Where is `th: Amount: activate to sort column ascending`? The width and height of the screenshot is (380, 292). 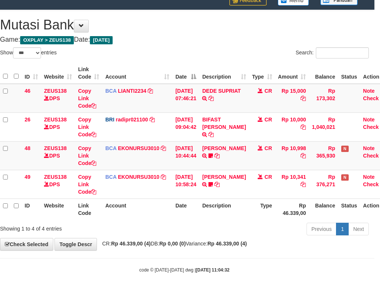 th: Amount: activate to sort column ascending is located at coordinates (292, 73).